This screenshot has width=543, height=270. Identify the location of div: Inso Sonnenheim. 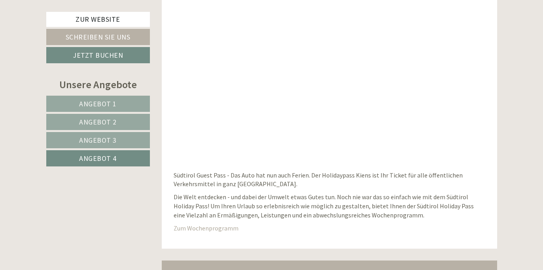
(67, 26).